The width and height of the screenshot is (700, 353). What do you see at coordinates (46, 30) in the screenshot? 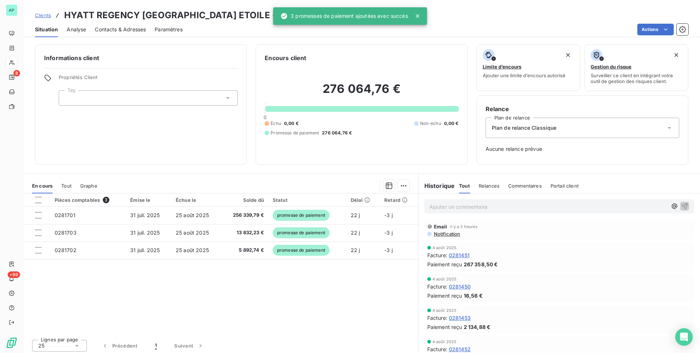
I see `span: Situation` at bounding box center [46, 30].